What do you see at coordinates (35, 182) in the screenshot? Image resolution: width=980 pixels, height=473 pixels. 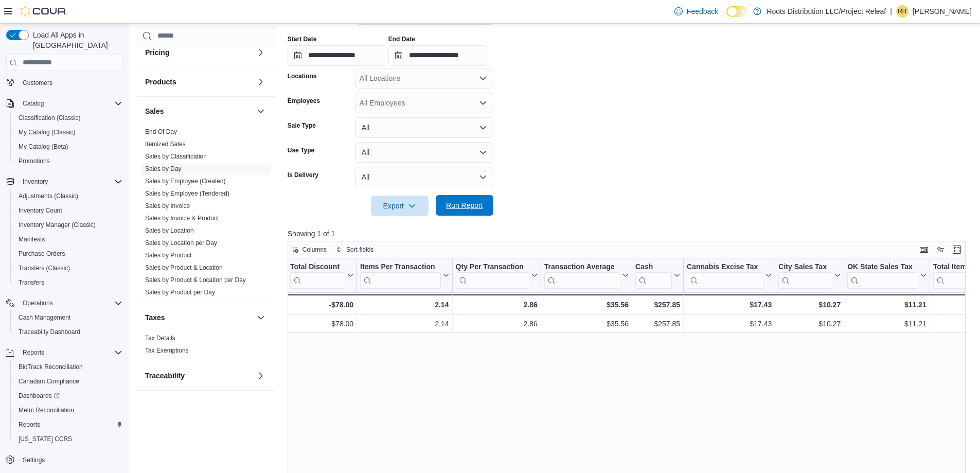 I see `button: Inventory` at bounding box center [35, 182].